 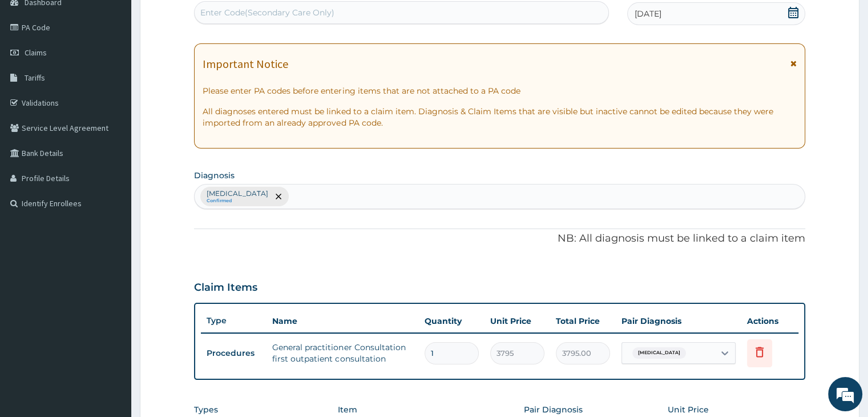 What do you see at coordinates (34, 72) in the screenshot?
I see `img: d_794563401_company_1708531726252_794563401` at bounding box center [34, 72].